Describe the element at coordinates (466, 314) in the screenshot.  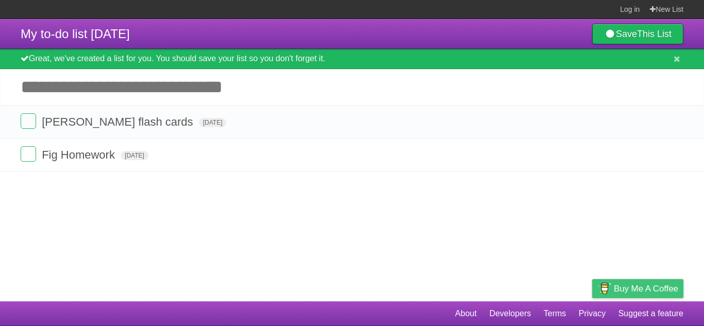
I see `a: About` at that location.